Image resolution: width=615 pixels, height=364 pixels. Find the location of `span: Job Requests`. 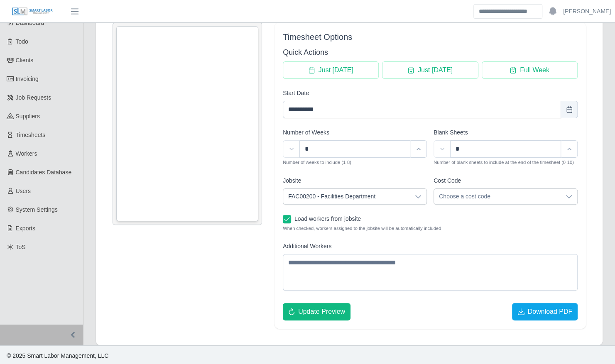

span: Job Requests is located at coordinates (34, 97).